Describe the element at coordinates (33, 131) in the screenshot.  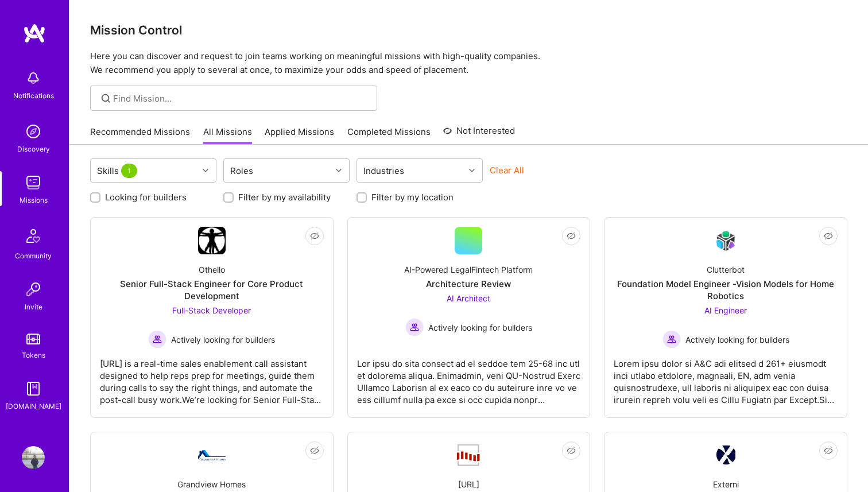
I see `img: discovery` at that location.